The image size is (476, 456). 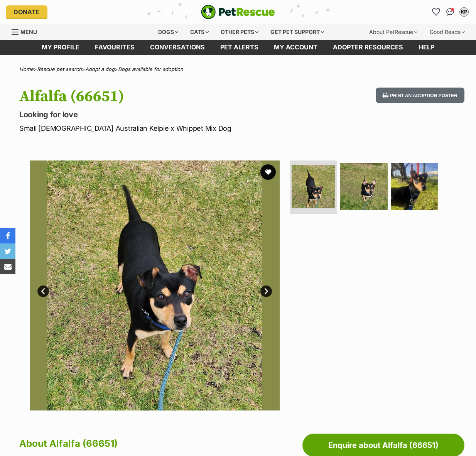 I want to click on a: PetRescue, so click(x=238, y=12).